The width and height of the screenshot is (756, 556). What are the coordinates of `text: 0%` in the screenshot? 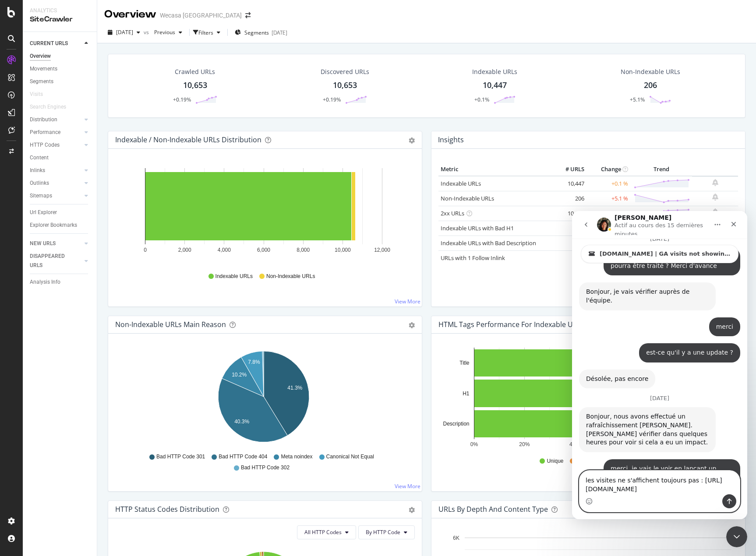 It's located at (474, 445).